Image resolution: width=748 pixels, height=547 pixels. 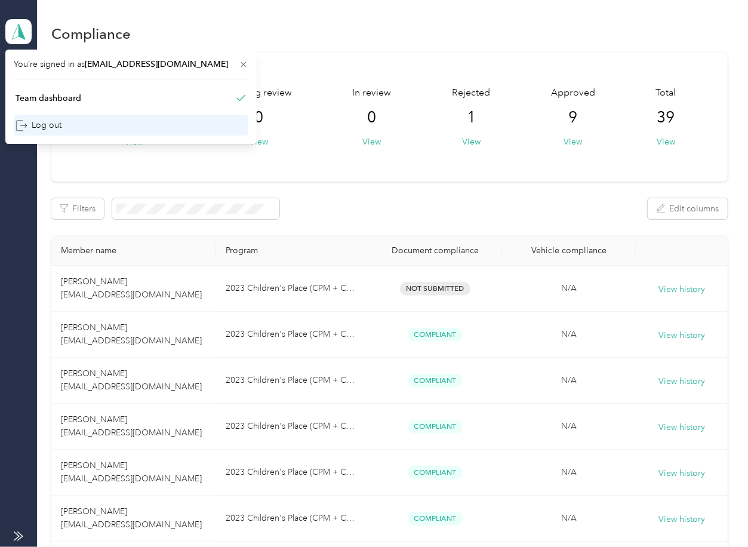 What do you see at coordinates (372, 93) in the screenshot?
I see `span: In review` at bounding box center [372, 93].